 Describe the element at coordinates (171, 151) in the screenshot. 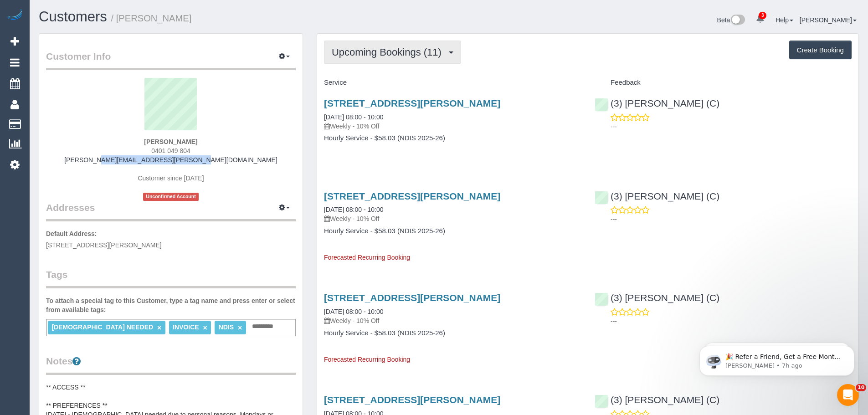

I see `span: 0401 049 804` at that location.